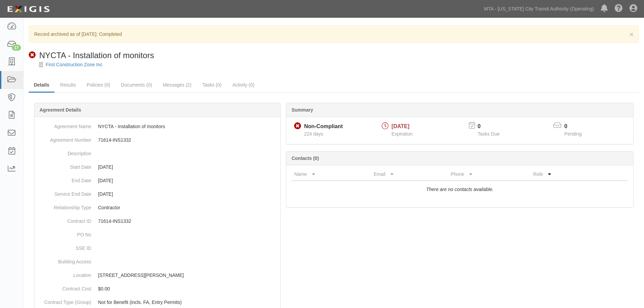 This screenshot has width=644, height=308. What do you see at coordinates (305, 158) in the screenshot?
I see `b: Contacts (0)` at bounding box center [305, 158].